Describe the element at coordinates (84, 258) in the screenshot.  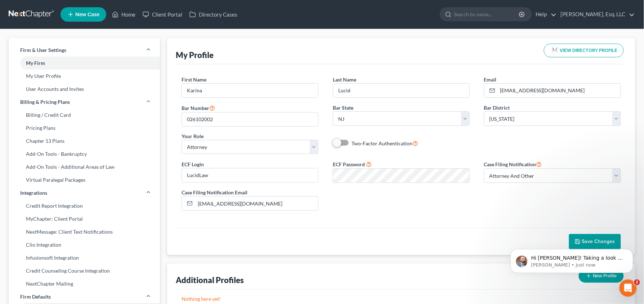
I see `a: Infusionsoft Integration` at that location.